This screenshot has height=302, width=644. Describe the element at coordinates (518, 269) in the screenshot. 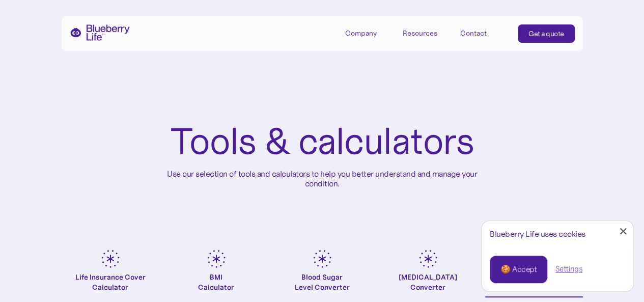

I see `a: 🍪 Accept` at that location.